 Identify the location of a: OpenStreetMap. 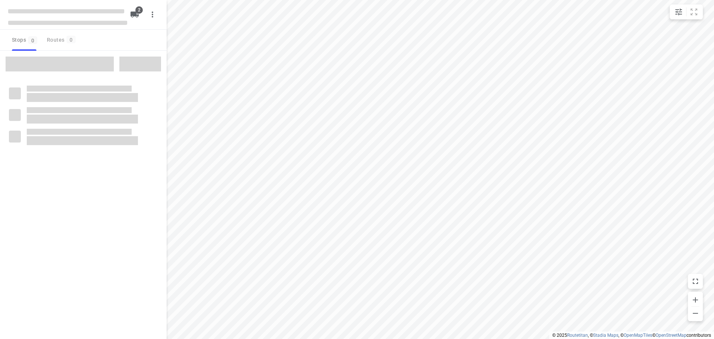
(671, 335).